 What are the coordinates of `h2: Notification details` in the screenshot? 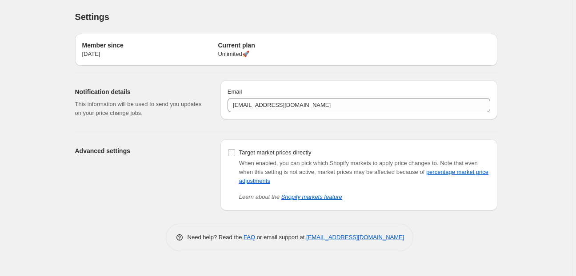 It's located at (140, 92).